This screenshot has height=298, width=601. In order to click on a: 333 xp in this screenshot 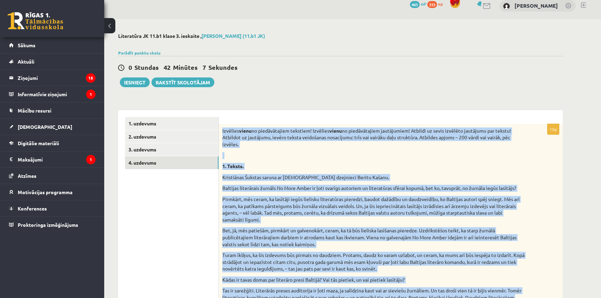, I will do `click(437, 4)`.